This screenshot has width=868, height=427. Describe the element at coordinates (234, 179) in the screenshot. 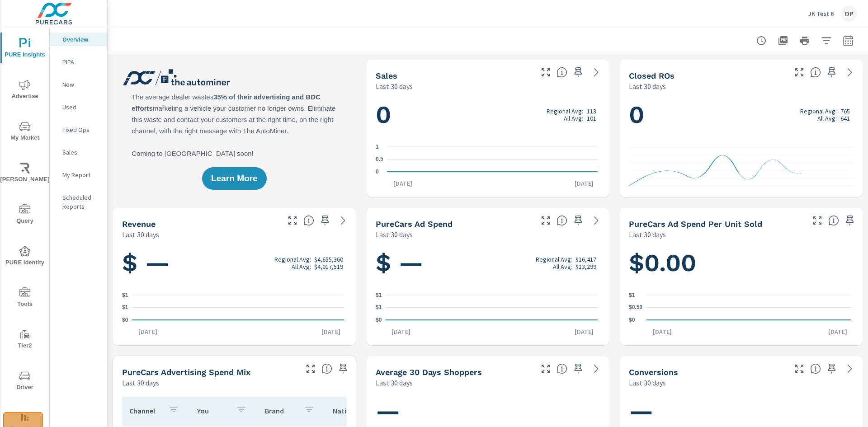

I see `span: Learn More` at that location.